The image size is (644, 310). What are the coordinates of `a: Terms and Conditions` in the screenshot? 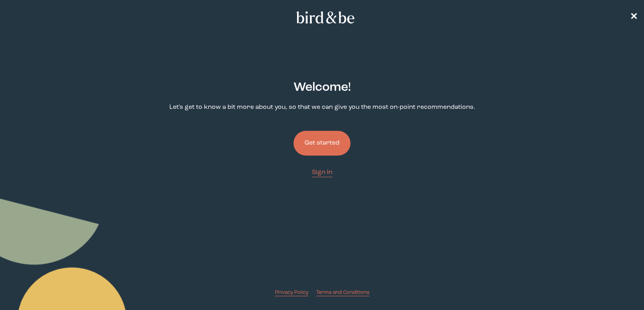 It's located at (343, 292).